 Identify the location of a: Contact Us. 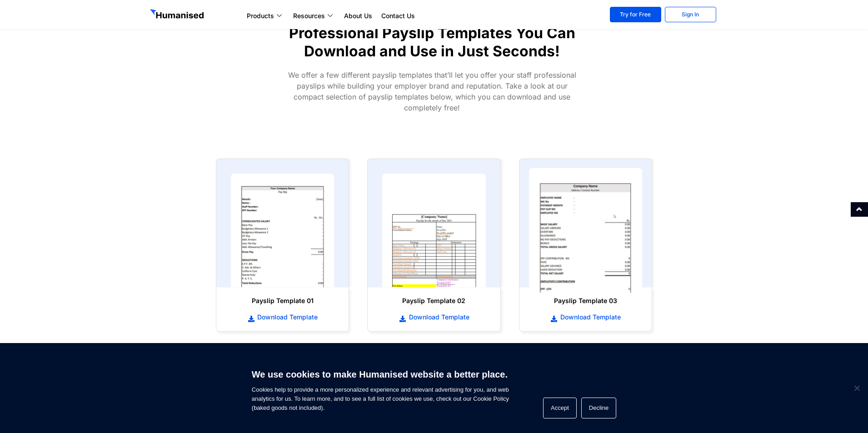
(398, 16).